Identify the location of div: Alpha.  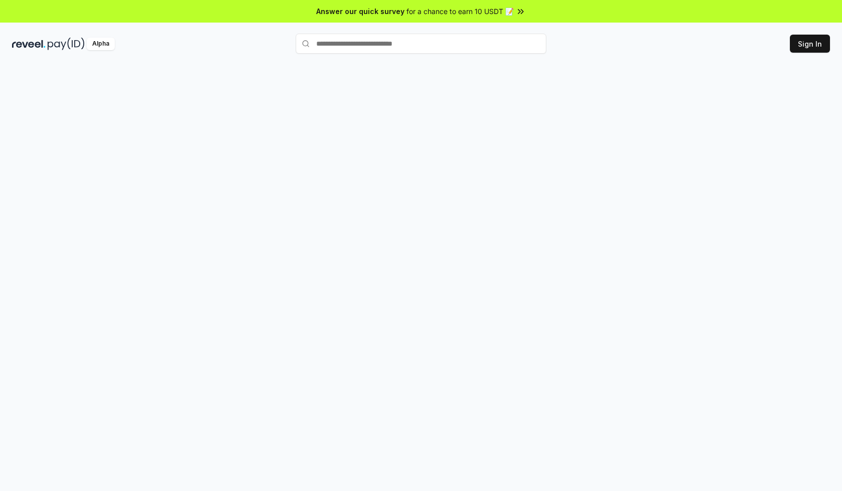
(101, 44).